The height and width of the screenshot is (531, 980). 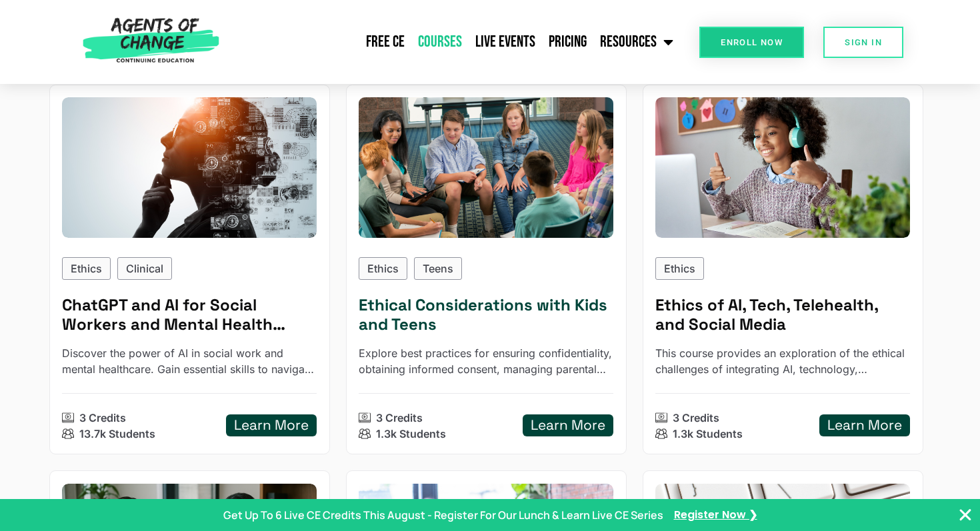 What do you see at coordinates (486, 167) in the screenshot?
I see `img: Ethical Considerations with Kids and Teens (3 Ethics CE Credit)` at bounding box center [486, 167].